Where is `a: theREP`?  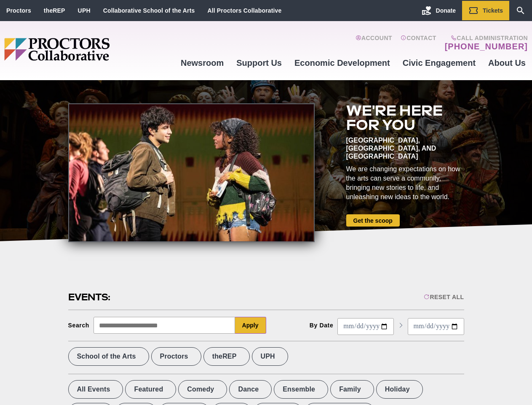 a: theREP is located at coordinates (54, 10).